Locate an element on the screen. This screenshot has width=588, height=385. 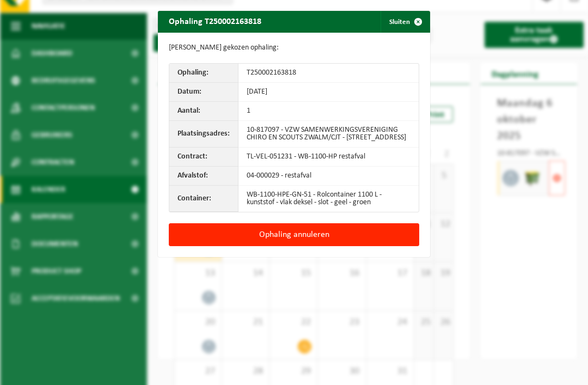
th: Container: is located at coordinates (204, 199).